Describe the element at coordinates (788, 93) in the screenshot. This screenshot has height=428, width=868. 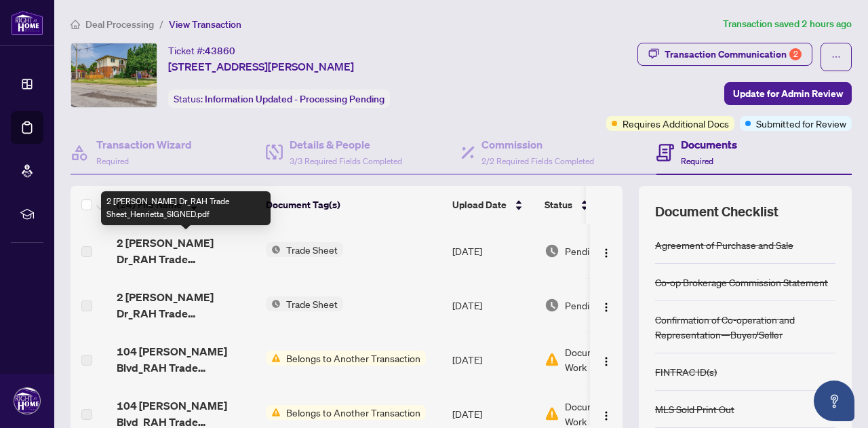
I see `span: Update for Admin Review` at that location.